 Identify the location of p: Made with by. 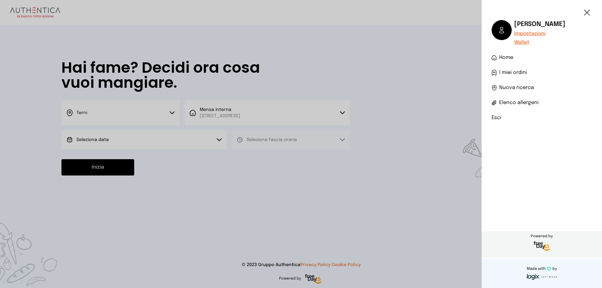
(541, 269).